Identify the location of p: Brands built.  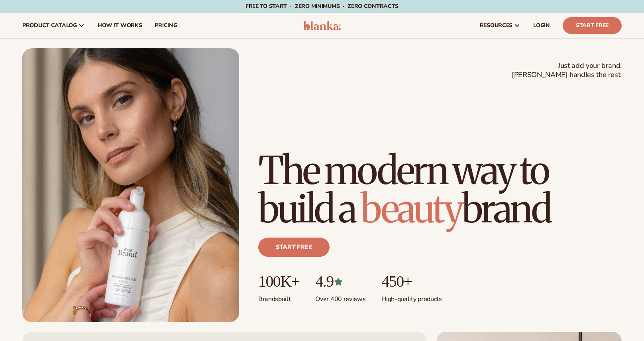
(279, 296).